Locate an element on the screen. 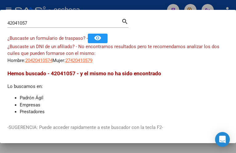 This screenshot has height=153, width=236. li: Obras Sociales is located at coordinates (124, 119).